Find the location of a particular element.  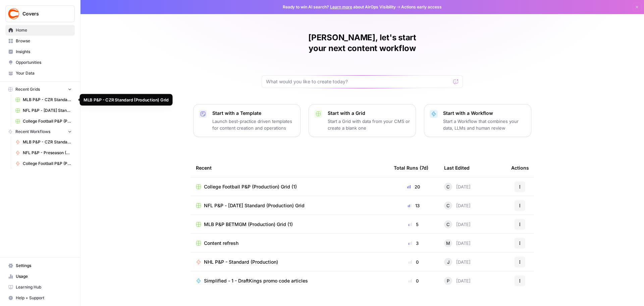

span: MLB P&P - CZR Standard (Production) is located at coordinates (47, 142).